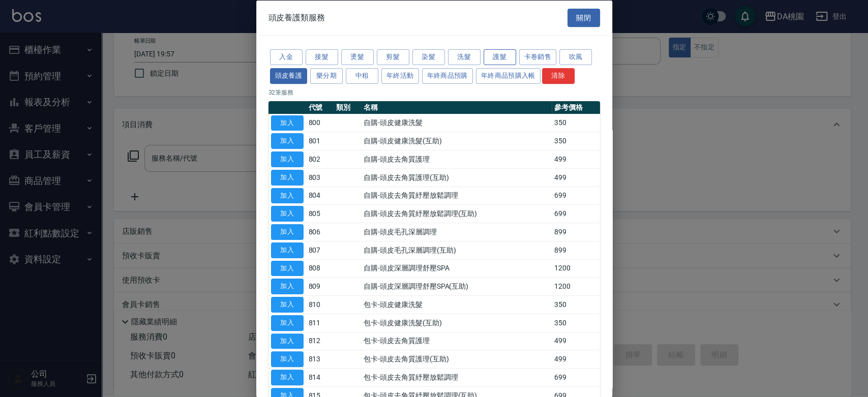  I want to click on button: 年終商品預購, so click(448, 75).